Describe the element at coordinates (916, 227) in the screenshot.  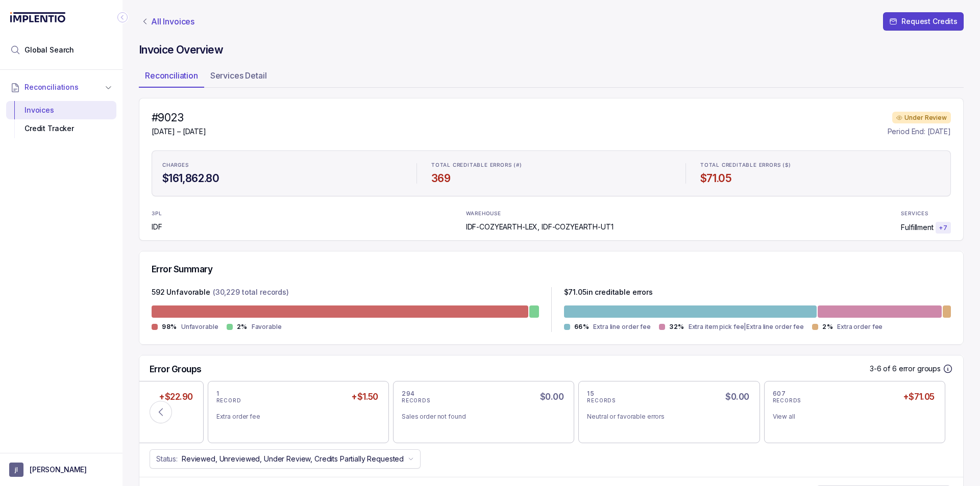
I see `p: Fulfillment` at that location.